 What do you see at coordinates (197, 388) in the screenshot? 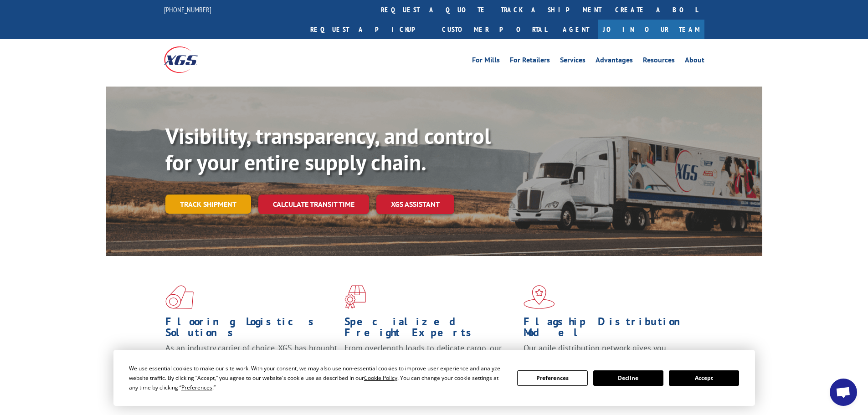
I see `span: Preferences` at bounding box center [197, 388].